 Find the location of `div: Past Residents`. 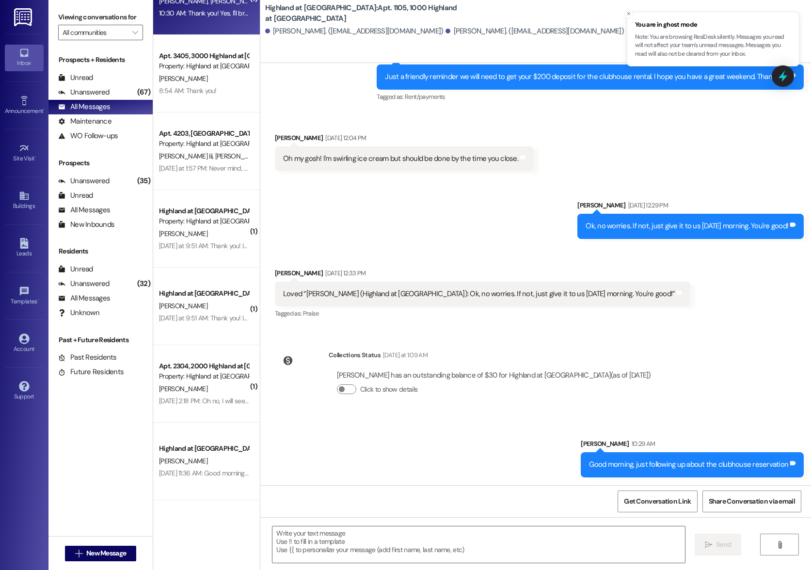

div: Past Residents is located at coordinates (87, 357).